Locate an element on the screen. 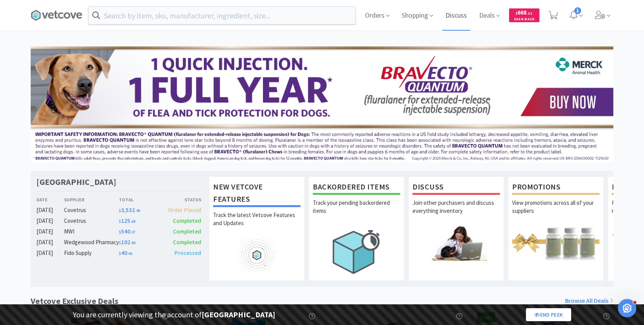 The width and height of the screenshot is (644, 325). img: 3ffb5edee65b4d9ab6d7b0afa510b01f.jpg is located at coordinates (322, 105).